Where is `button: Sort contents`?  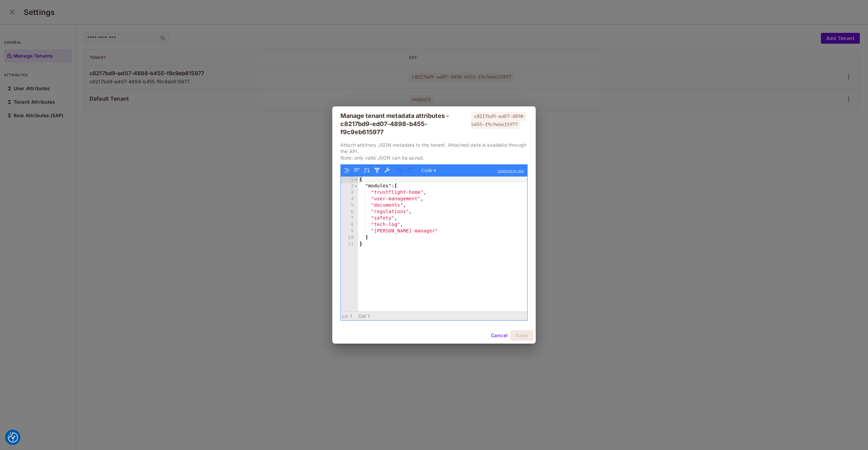
button: Sort contents is located at coordinates (367, 170).